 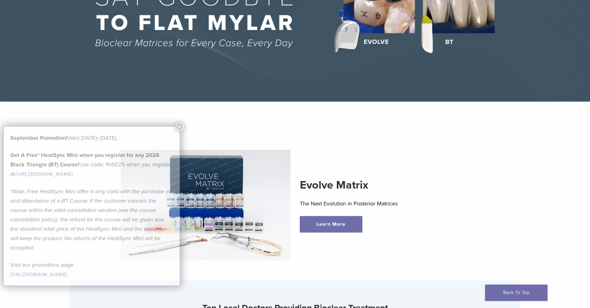 I want to click on strong: Get A Free* HeatSync Mini when you register for any 2026 Black Triangle (BT) Course!, so click(x=85, y=160).